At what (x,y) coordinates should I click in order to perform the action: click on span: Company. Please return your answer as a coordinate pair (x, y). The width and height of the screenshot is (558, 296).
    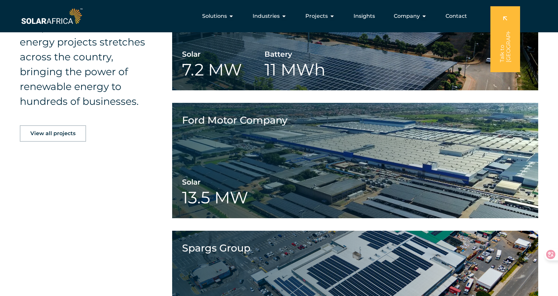
    Looking at the image, I should click on (406, 16).